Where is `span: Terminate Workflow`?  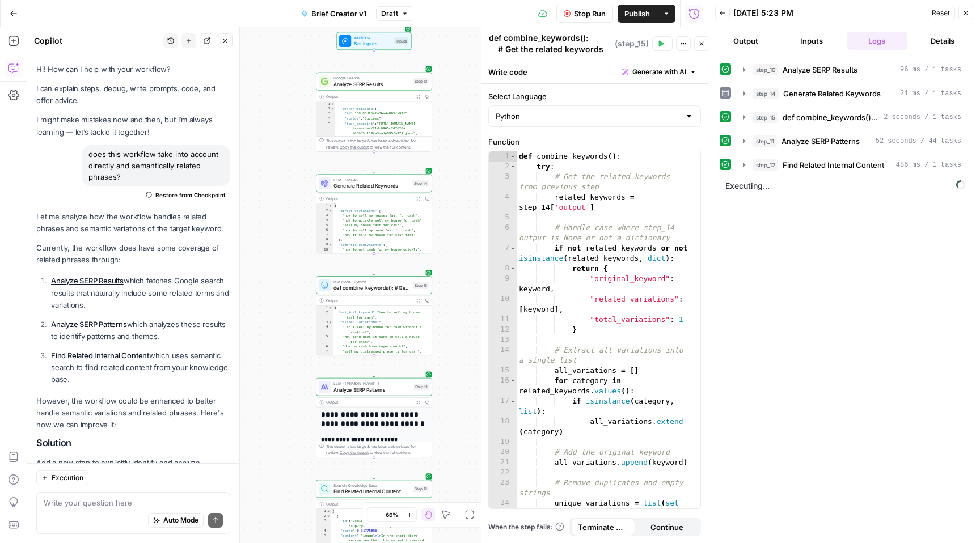 span: Terminate Workflow is located at coordinates (603, 528).